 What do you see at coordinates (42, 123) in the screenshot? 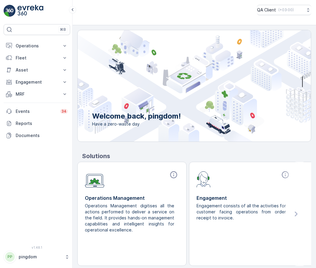
I see `p: Reports` at bounding box center [42, 123].